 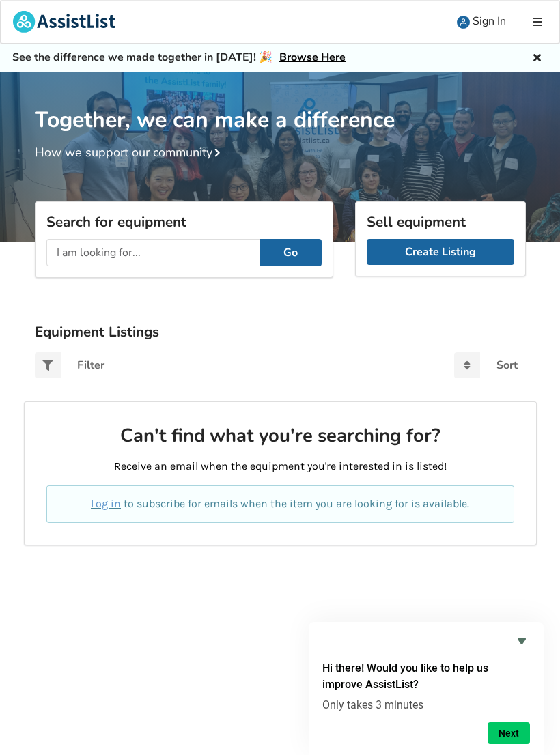 What do you see at coordinates (280, 331) in the screenshot?
I see `h3: Equipment Listings` at bounding box center [280, 331].